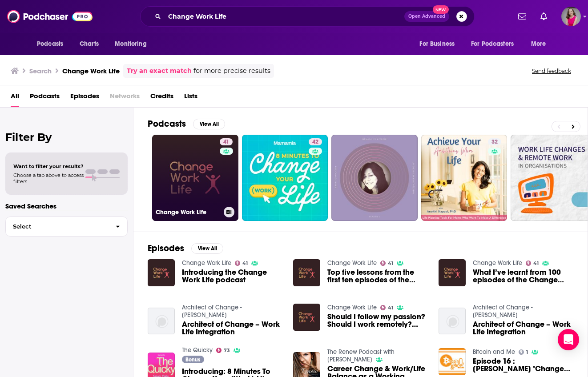  What do you see at coordinates (191, 98) in the screenshot?
I see `a: Lists` at bounding box center [191, 98].